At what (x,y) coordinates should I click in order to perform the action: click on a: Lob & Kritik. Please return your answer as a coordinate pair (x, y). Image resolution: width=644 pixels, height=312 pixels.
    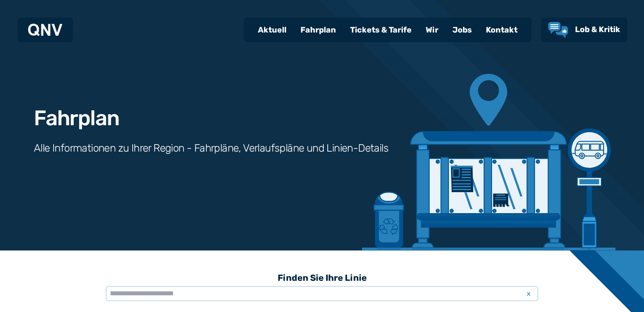
    Looking at the image, I should click on (584, 30).